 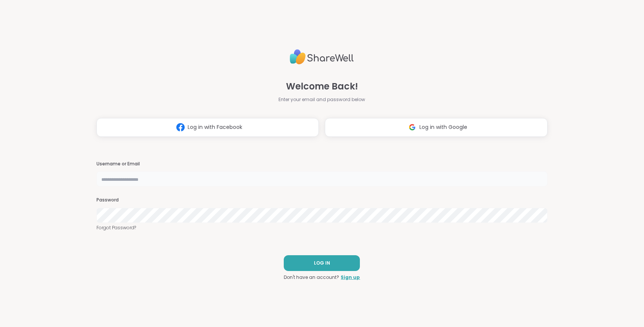 What do you see at coordinates (322, 228) in the screenshot?
I see `a: Forgot Password?` at bounding box center [322, 228].